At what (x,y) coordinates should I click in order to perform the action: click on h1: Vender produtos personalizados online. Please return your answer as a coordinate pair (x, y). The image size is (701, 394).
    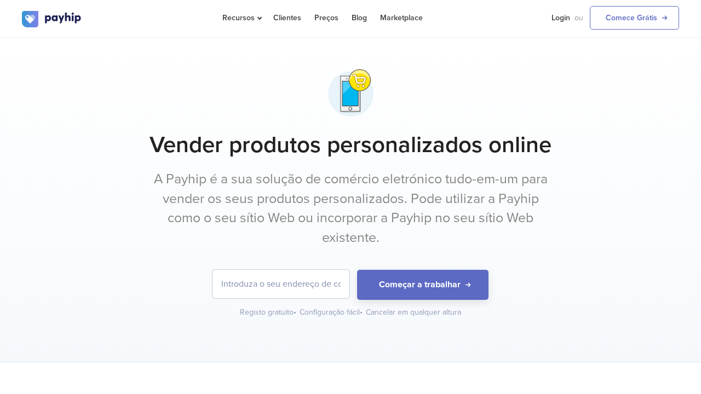
    Looking at the image, I should click on (350, 145).